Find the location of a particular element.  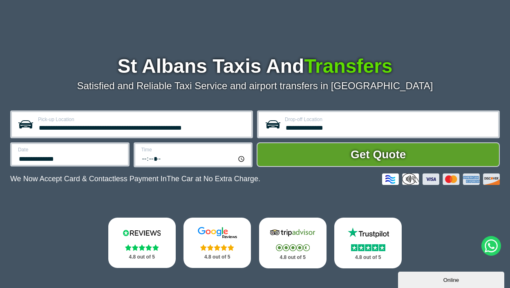

p: We Now Accept Card & Contactless Payment In is located at coordinates (135, 179).